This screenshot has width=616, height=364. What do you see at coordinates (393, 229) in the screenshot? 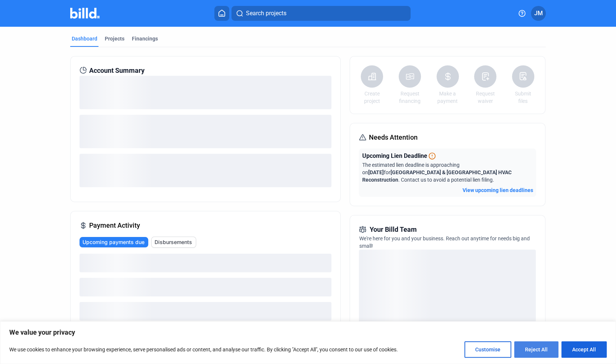
I see `span: Your Billd Team` at bounding box center [393, 229].